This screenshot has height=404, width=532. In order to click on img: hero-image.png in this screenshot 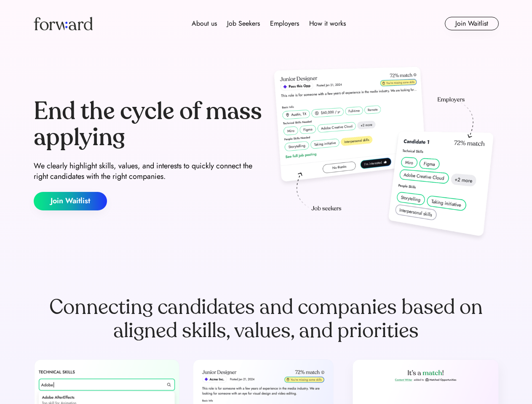, I will do `click(384, 154)`.